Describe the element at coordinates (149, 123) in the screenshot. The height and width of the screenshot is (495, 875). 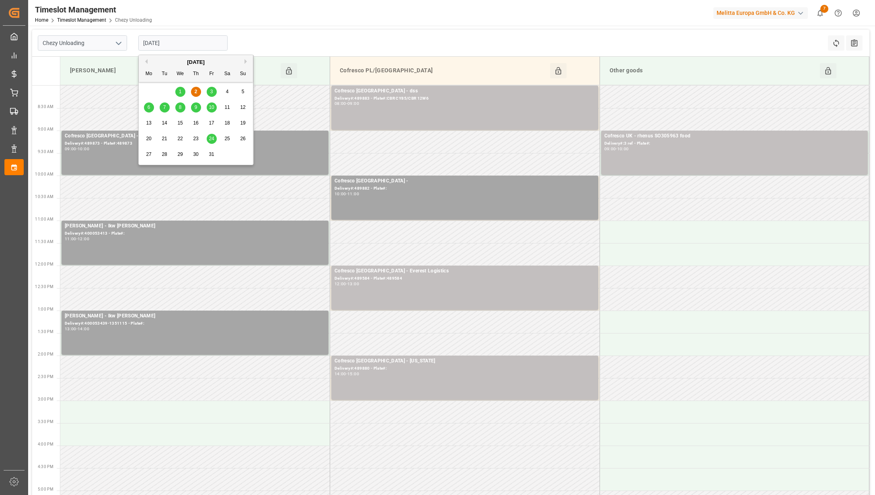
I see `div: Choose Monday, October 13th, 2025` at that location.